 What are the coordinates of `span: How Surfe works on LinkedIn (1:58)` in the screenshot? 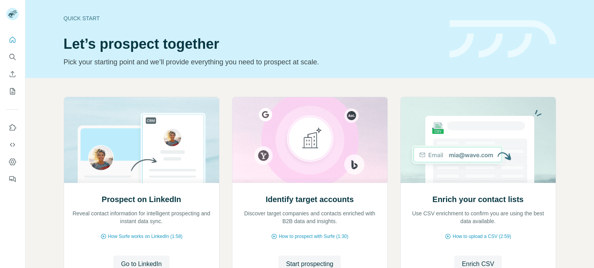 It's located at (145, 237).